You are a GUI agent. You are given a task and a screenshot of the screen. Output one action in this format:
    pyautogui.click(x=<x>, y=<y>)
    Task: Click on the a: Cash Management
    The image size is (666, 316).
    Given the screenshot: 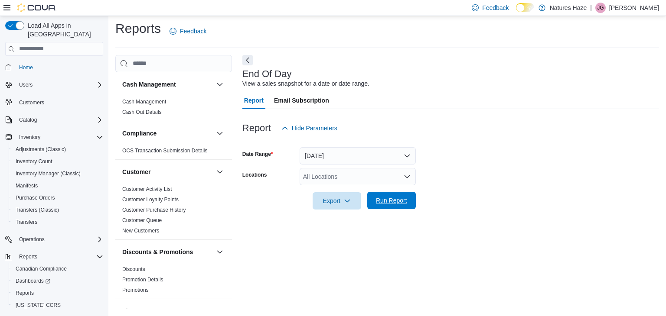 What is the action you would take?
    pyautogui.click(x=144, y=102)
    